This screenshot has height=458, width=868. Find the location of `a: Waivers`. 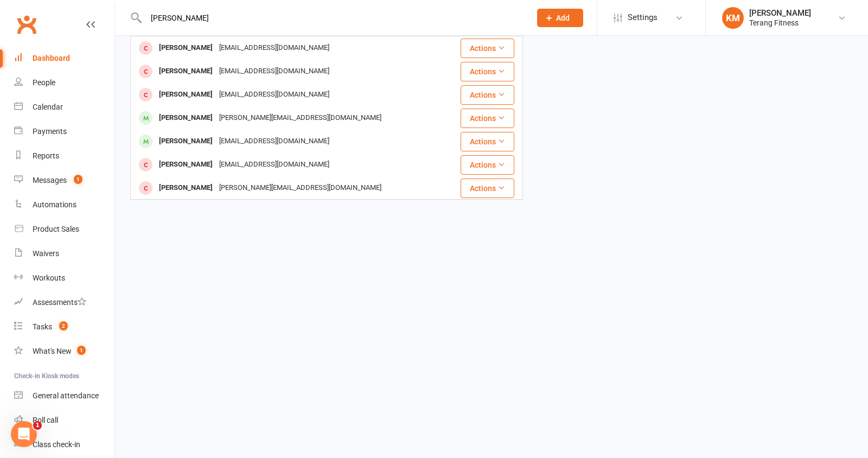

a: Waivers is located at coordinates (64, 253).